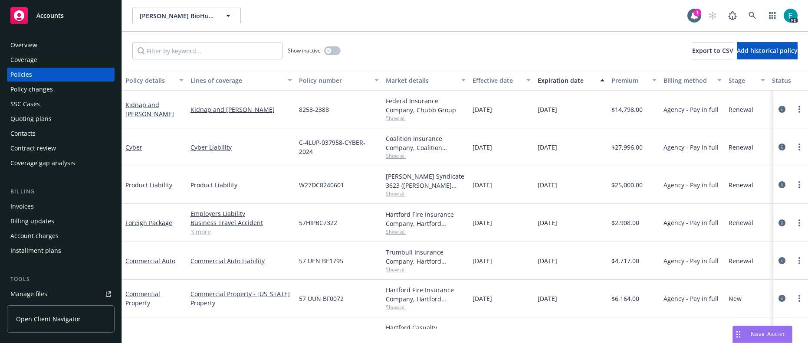 This screenshot has height=343, width=808. Describe the element at coordinates (29, 294) in the screenshot. I see `div: Manage files` at that location.